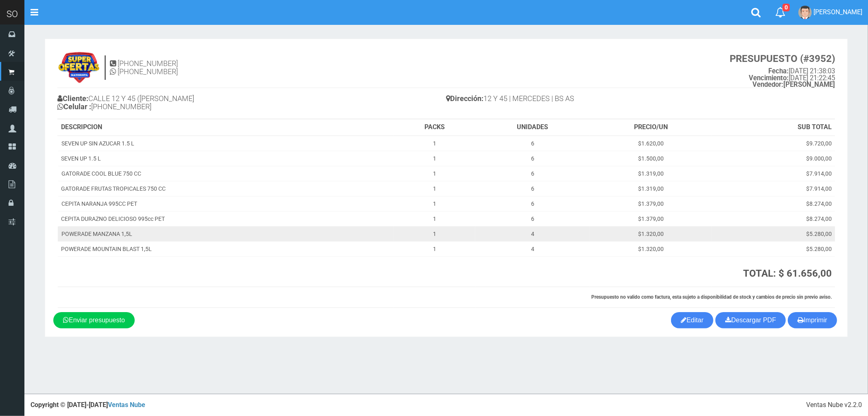 The image size is (868, 416). What do you see at coordinates (226, 158) in the screenshot?
I see `td: SEVEN UP 1.5 L` at bounding box center [226, 158].